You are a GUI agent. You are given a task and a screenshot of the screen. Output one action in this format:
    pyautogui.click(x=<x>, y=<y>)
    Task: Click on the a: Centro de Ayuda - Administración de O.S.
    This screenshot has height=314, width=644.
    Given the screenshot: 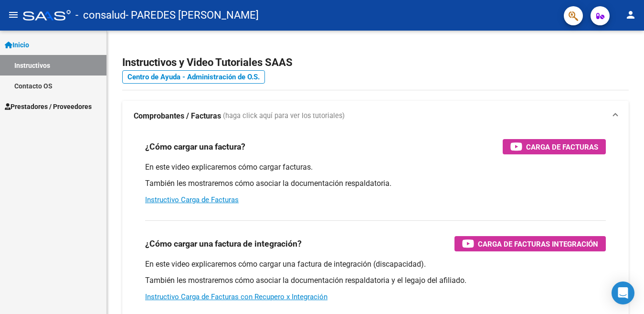 What is the action you would take?
    pyautogui.click(x=193, y=77)
    